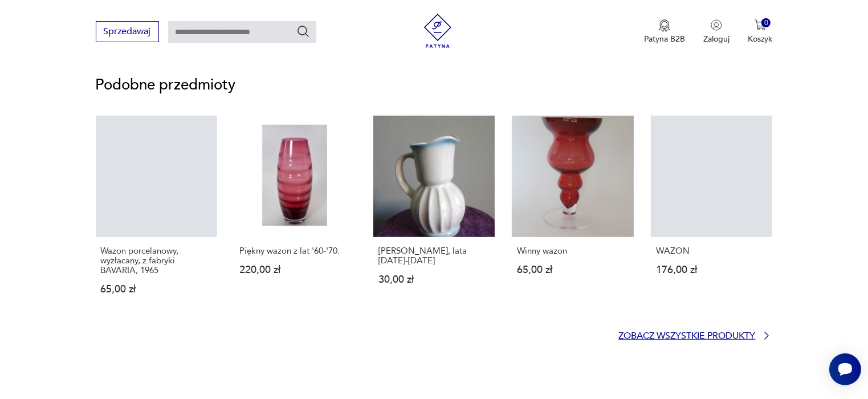 The width and height of the screenshot is (868, 399). What do you see at coordinates (716, 31) in the screenshot?
I see `button: Zaloguj` at bounding box center [716, 31].